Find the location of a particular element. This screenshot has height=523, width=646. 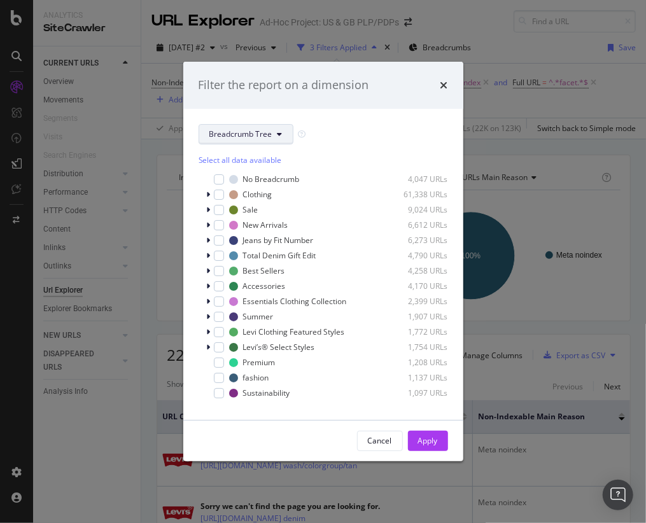

div: Levi Clothing Featured Styles is located at coordinates (294, 332).